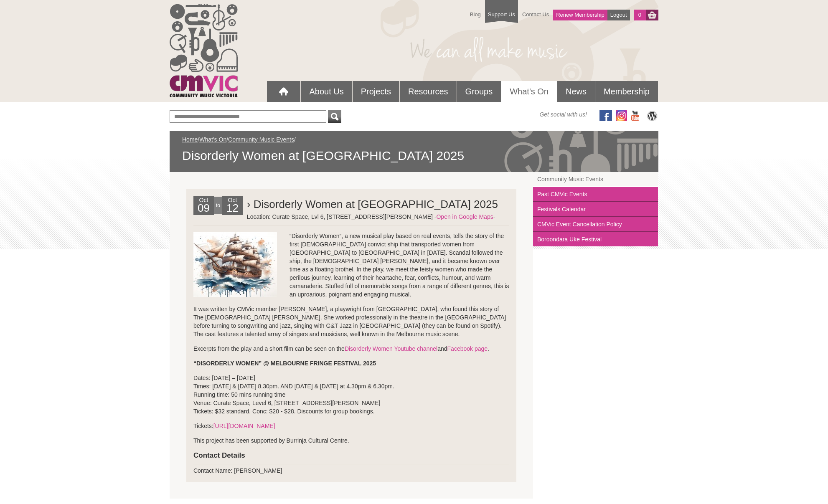 The image size is (828, 504). What do you see at coordinates (284, 363) in the screenshot?
I see `strong: “DISORDERLY WOMEN” @ MELBOURNE FRINGE FESTIVAL 2025` at bounding box center [284, 363].